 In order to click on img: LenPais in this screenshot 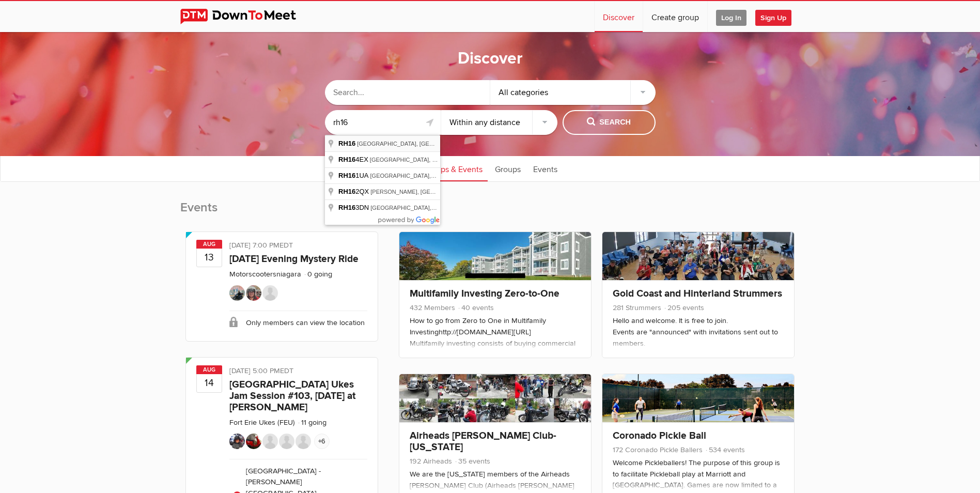, I will do `click(270, 293)`.